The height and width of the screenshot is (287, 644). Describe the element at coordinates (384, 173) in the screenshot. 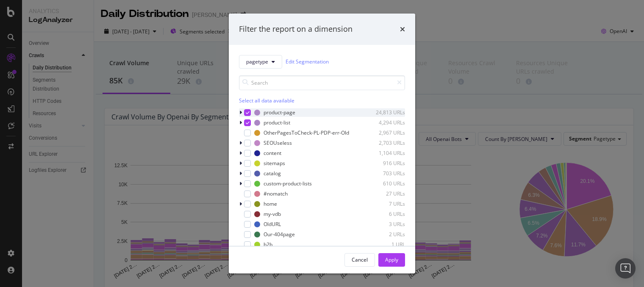

I see `div: 703 URLs` at that location.